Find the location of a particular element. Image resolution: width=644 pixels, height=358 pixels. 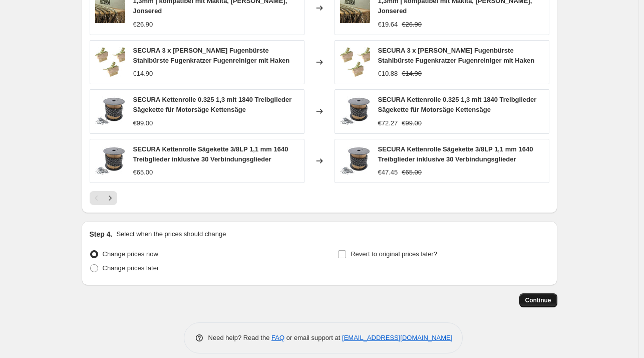

strike: €26.90 is located at coordinates (411, 25).